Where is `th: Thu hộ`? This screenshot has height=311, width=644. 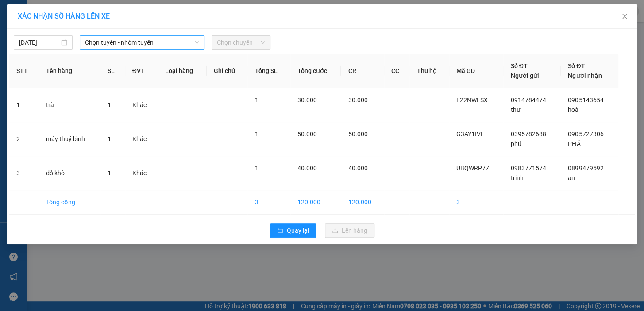 th: Thu hộ is located at coordinates (429, 71).